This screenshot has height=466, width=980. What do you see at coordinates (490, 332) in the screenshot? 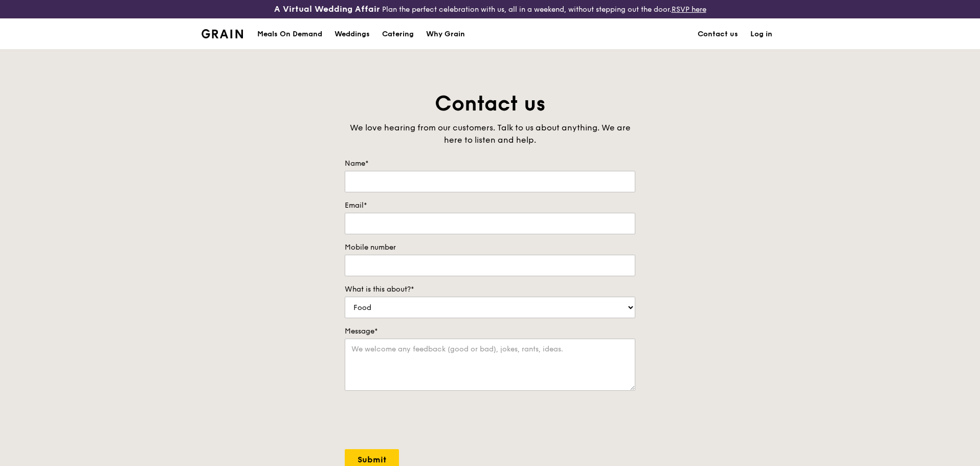
I see `label: Message*` at bounding box center [490, 332].